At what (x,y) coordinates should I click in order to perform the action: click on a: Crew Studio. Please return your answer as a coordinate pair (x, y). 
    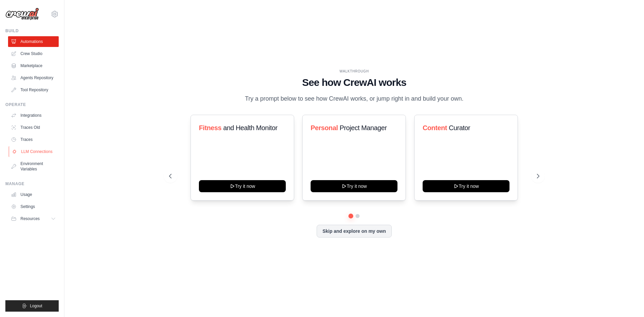
    Looking at the image, I should click on (33, 54).